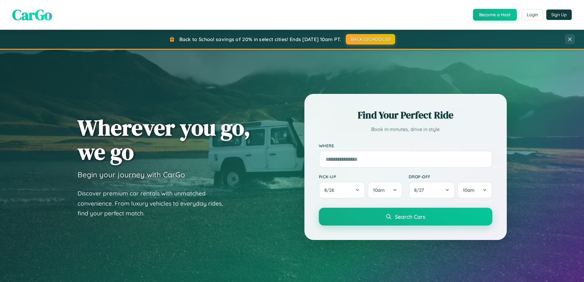  Describe the element at coordinates (131, 174) in the screenshot. I see `h3: Begin your journey with CarGo` at that location.